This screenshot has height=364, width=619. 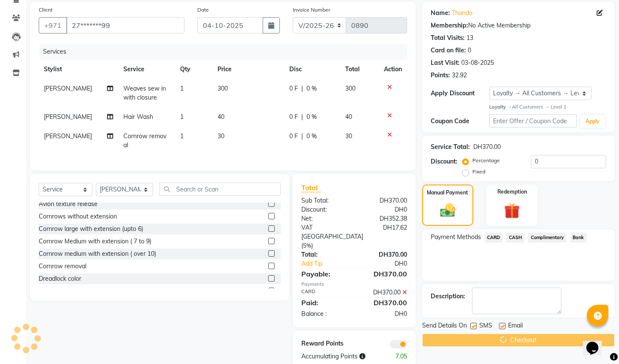 I want to click on button: Apply, so click(x=592, y=122).